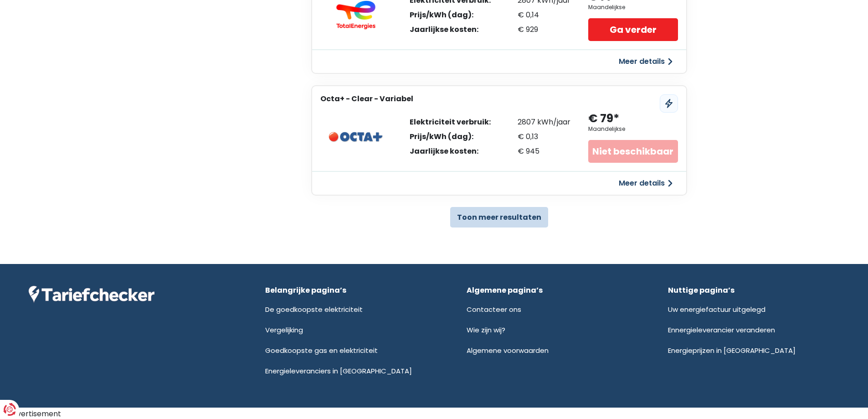  Describe the element at coordinates (544, 29) in the screenshot. I see `div: € 929` at that location.